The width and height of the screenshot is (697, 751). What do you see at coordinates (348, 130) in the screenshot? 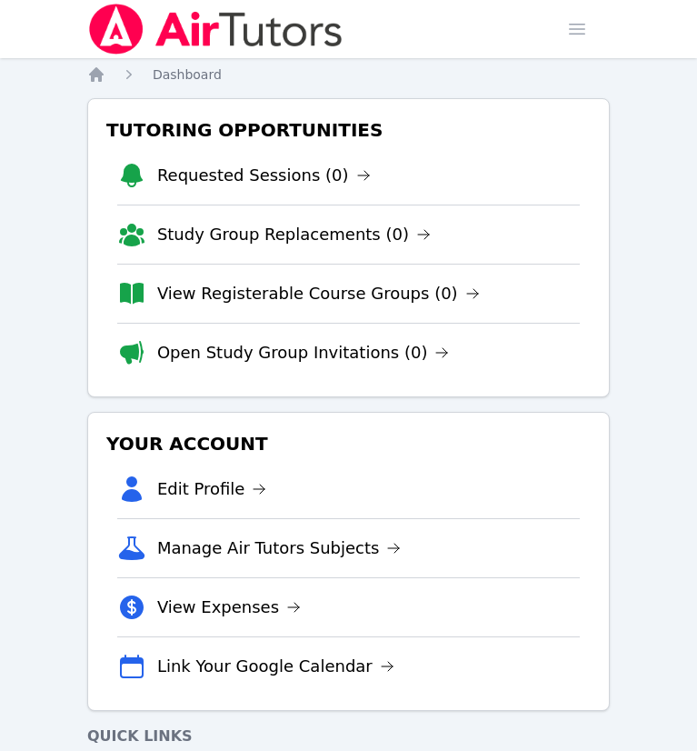
I see `h3: Tutoring Opportunities` at bounding box center [348, 130].